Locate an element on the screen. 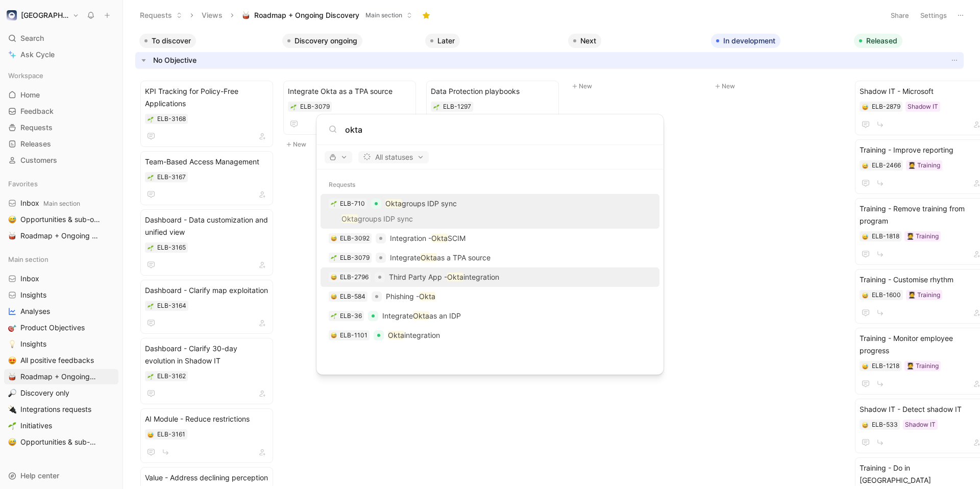 This screenshot has height=489, width=980. a: 🌱ELB-3079IntegrateOktaas a TPA source is located at coordinates (490, 258).